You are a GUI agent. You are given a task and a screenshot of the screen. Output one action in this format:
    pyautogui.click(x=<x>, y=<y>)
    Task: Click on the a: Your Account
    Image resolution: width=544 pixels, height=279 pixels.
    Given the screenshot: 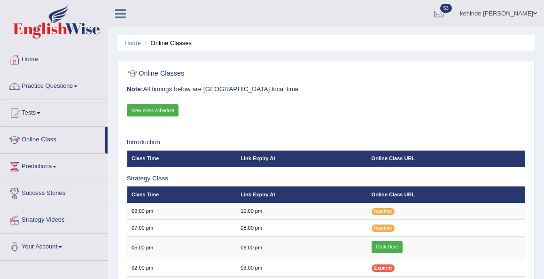 What is the action you would take?
    pyautogui.click(x=54, y=246)
    